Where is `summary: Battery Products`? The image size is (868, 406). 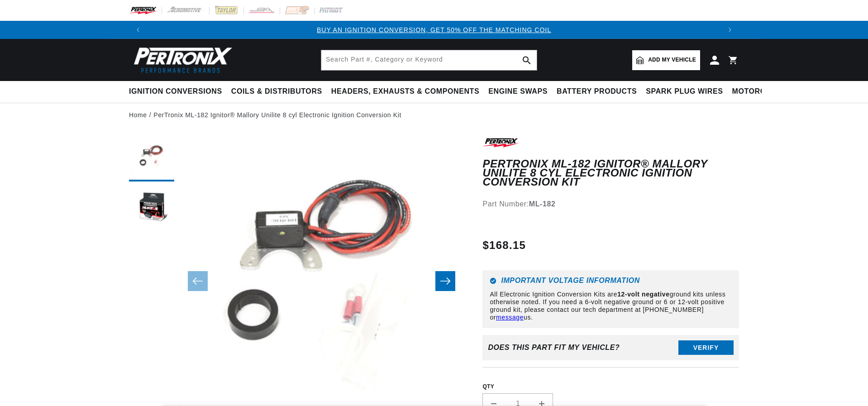
summary: Battery Products is located at coordinates (597, 92).